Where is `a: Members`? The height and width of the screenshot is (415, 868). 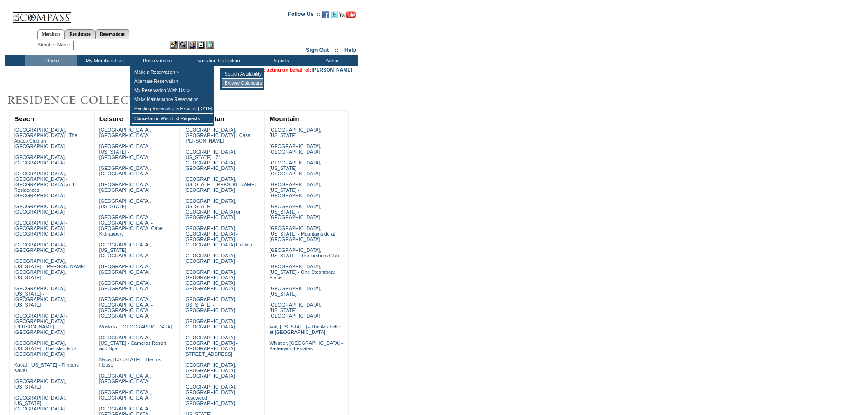
a: Members is located at coordinates (51, 34).